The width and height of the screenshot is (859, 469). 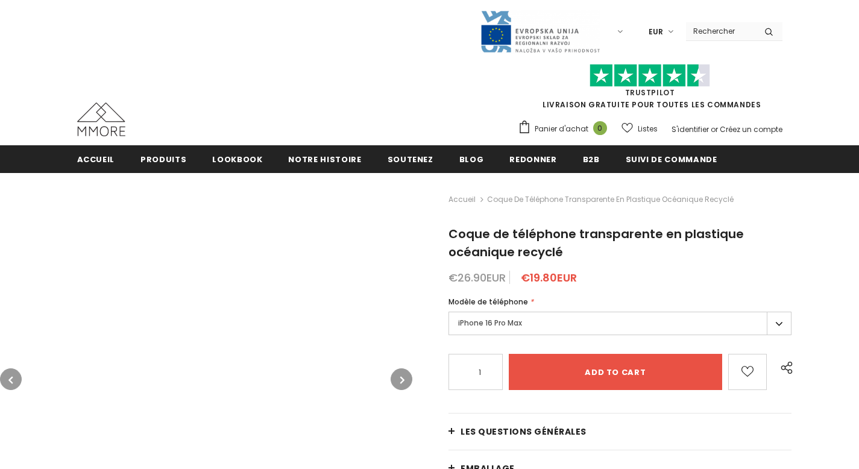 What do you see at coordinates (410, 158) in the screenshot?
I see `a: soutenez` at bounding box center [410, 158].